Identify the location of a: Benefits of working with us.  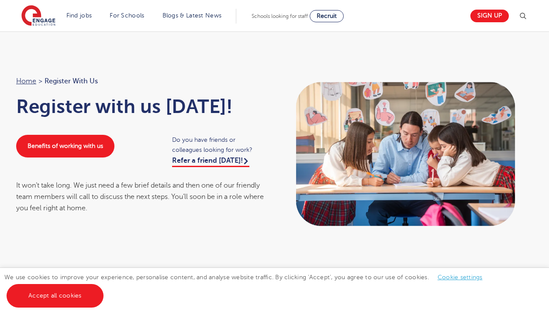
(65, 146).